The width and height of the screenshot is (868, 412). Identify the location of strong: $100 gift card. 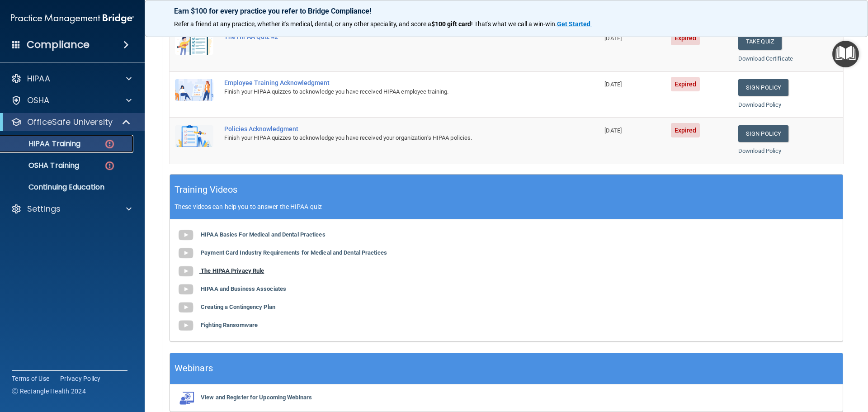
(452, 24).